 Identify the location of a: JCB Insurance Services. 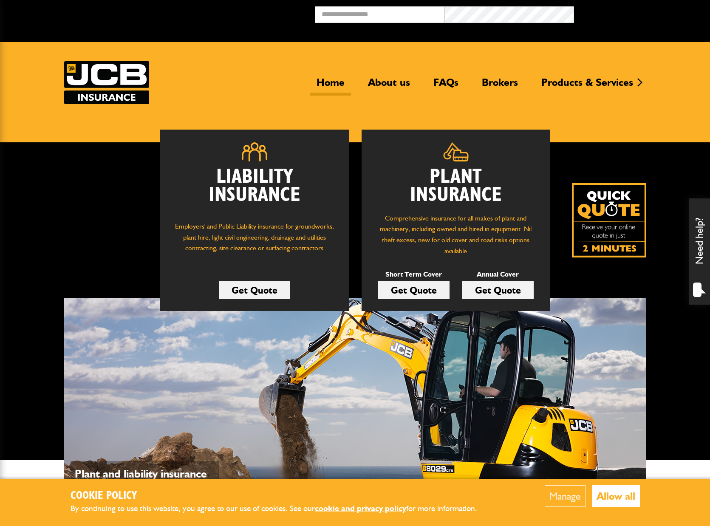
(107, 82).